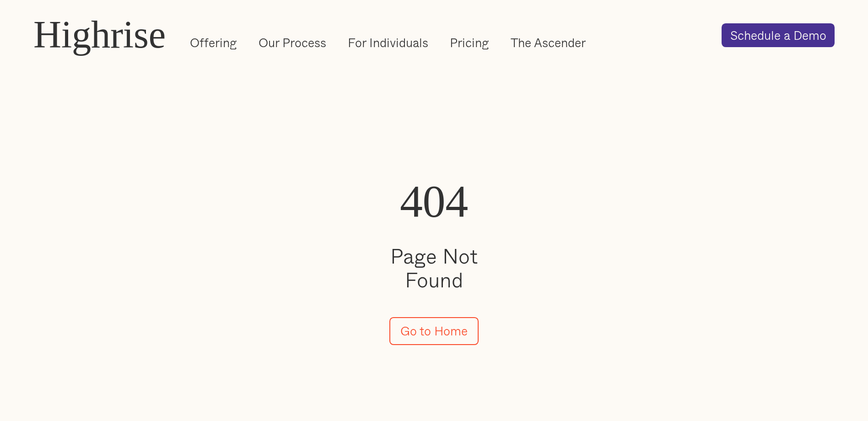 The image size is (868, 421). I want to click on a: Highrise, so click(100, 35).